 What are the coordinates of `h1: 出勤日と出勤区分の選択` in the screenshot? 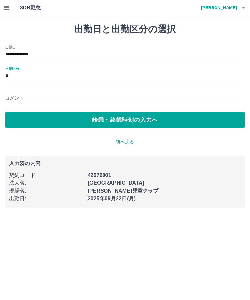 It's located at (125, 29).